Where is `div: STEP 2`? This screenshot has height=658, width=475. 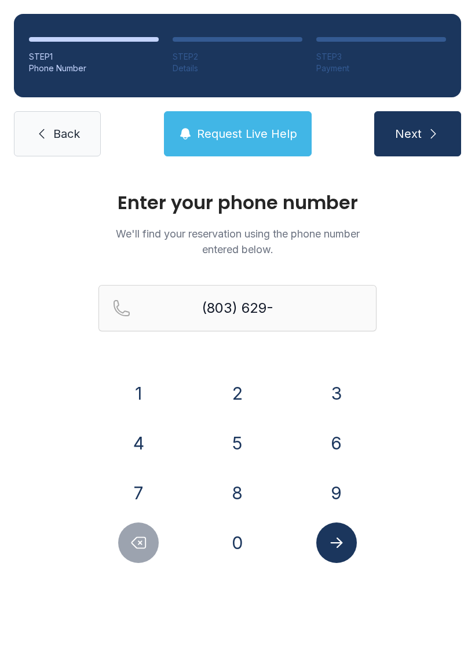
div: STEP 2 is located at coordinates (237, 57).